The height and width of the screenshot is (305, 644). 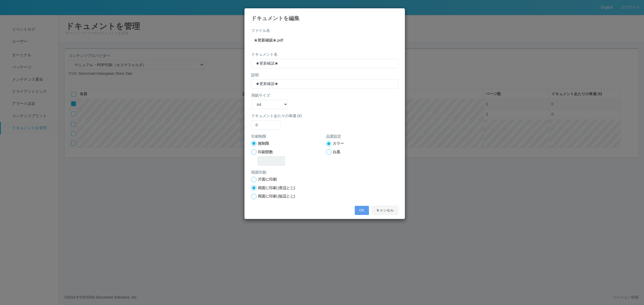 What do you see at coordinates (255, 75) in the screenshot?
I see `label: 説明` at bounding box center [255, 75].